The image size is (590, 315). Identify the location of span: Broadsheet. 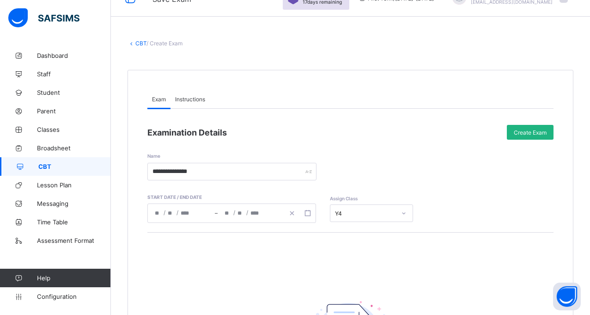
(74, 148).